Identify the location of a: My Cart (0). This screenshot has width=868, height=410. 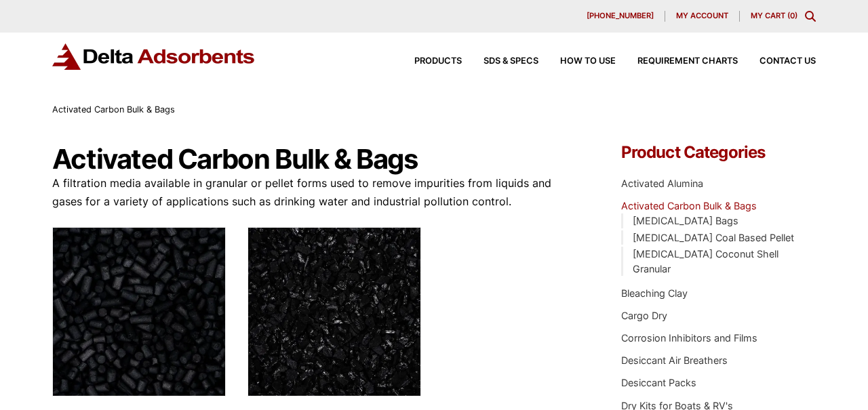
(773, 16).